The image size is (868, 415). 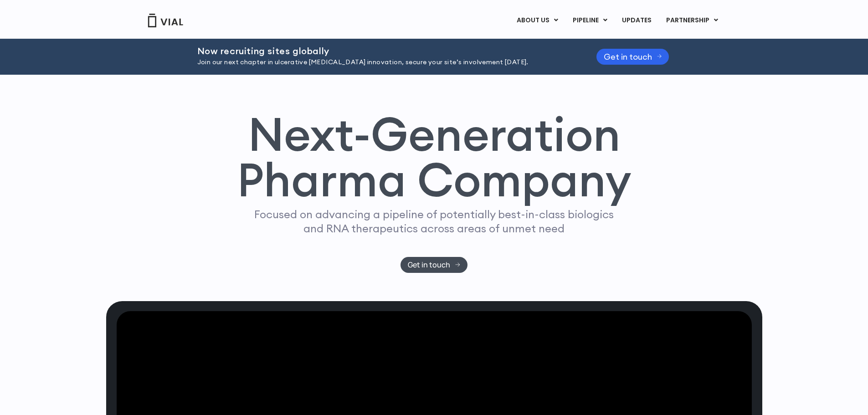 What do you see at coordinates (434, 222) in the screenshot?
I see `p: Focused on advancing a pipeline of potentially best-in-class biologics and RNA therapeutics acros...` at bounding box center [434, 222].